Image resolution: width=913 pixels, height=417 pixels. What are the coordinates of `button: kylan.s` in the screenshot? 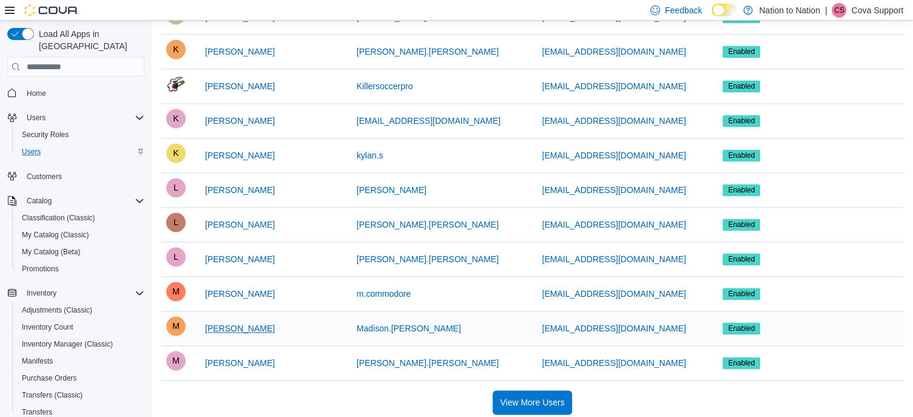 It's located at (370, 155).